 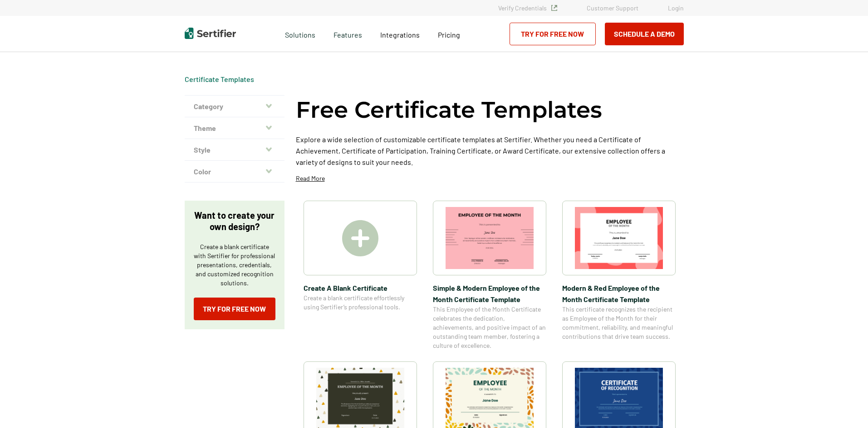 I want to click on a: Integrations, so click(x=399, y=33).